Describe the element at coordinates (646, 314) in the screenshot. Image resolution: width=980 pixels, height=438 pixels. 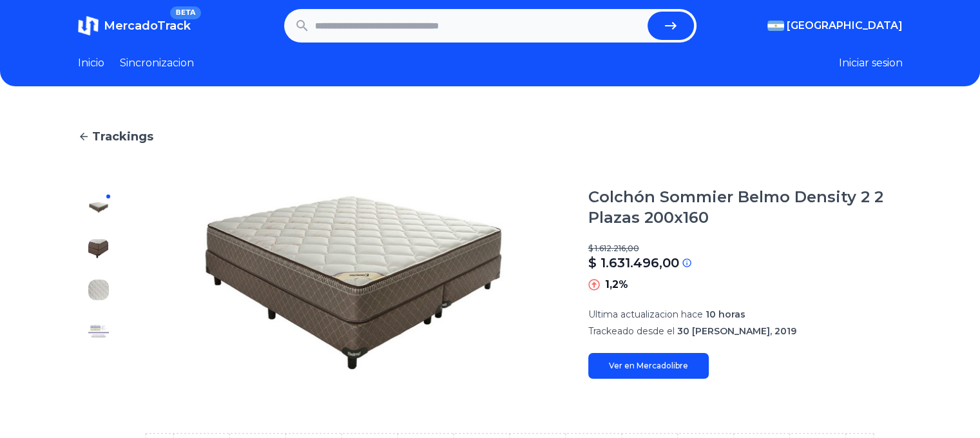
I see `span: Ultima actualizacion hace` at that location.